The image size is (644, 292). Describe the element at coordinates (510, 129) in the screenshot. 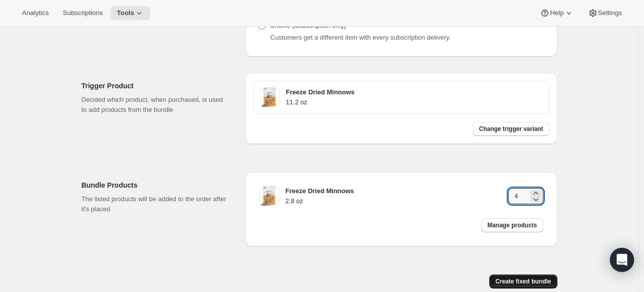

I see `span: Change trigger variant` at that location.